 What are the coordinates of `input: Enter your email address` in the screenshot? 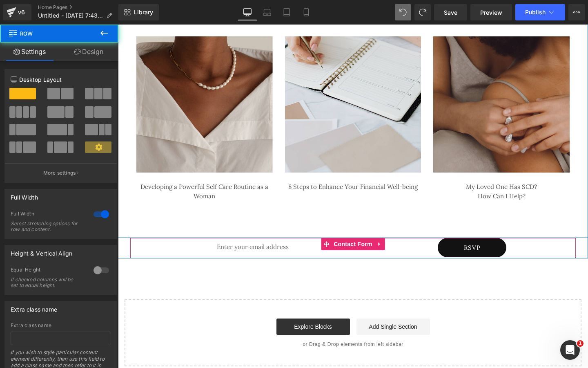 It's located at (200, 223).